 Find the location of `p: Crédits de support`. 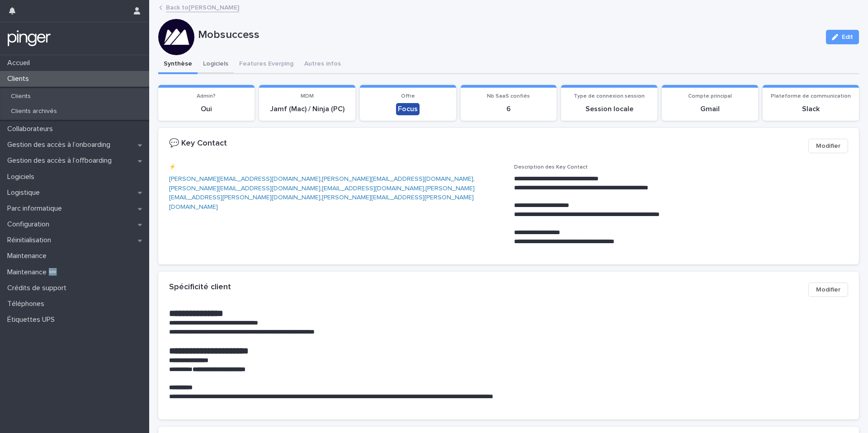

p: Crédits de support is located at coordinates (38, 288).